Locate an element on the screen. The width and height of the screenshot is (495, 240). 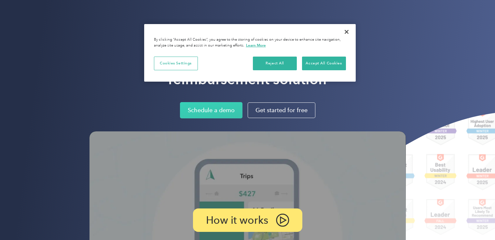
a: More information about your privacy, opens in a new tab is located at coordinates (256, 45).